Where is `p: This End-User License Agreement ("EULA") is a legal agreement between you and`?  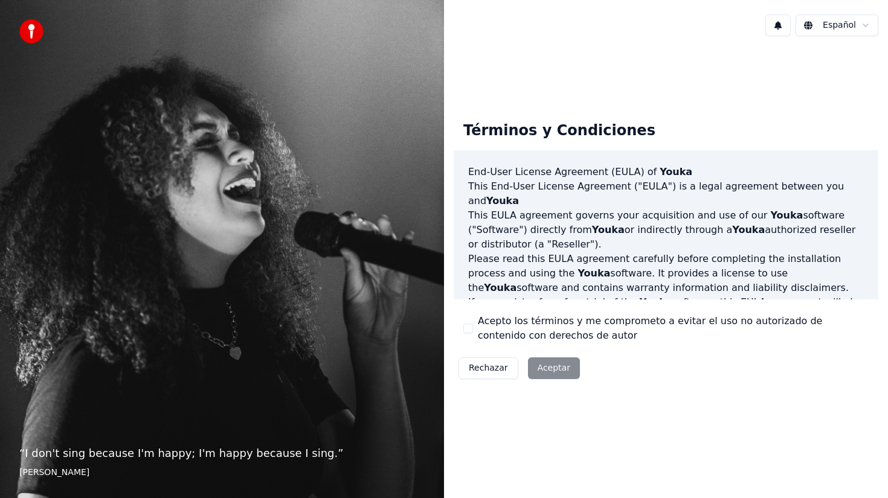 p: This End-User License Agreement ("EULA") is a legal agreement between you and is located at coordinates (666, 194).